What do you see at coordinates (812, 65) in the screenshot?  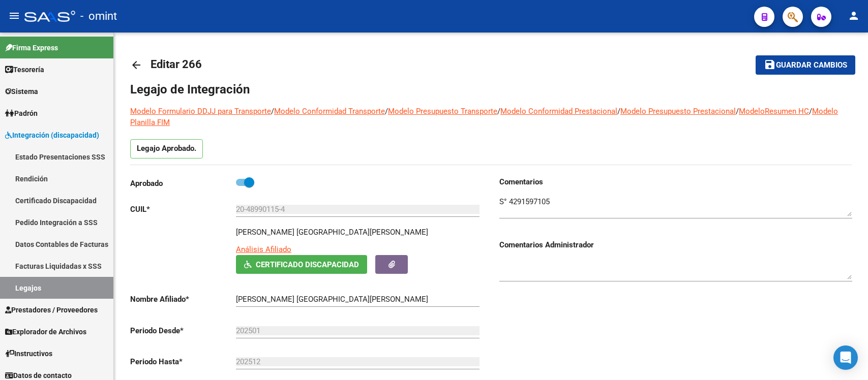 I see `span: Guardar cambios` at bounding box center [812, 65].